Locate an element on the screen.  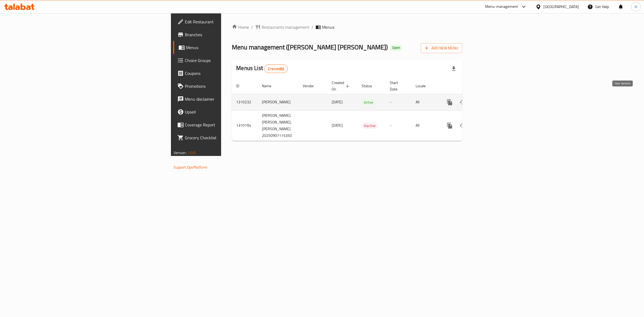
a: Support.OpsPlatform is located at coordinates (191, 167).